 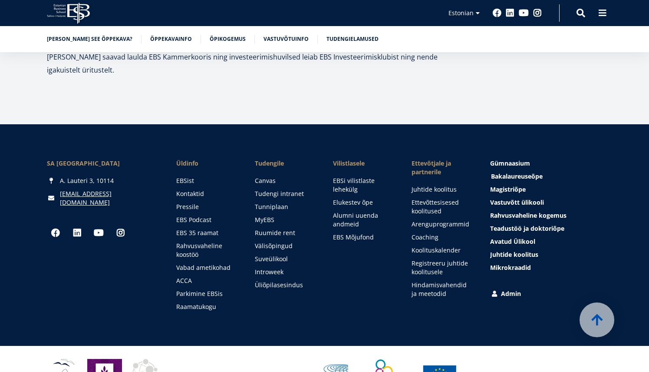 I want to click on div: A. Lauteri 3, 10114, so click(x=103, y=181).